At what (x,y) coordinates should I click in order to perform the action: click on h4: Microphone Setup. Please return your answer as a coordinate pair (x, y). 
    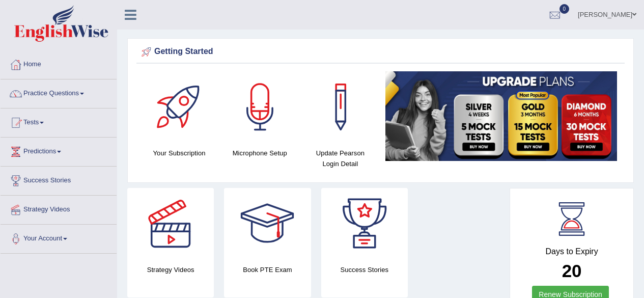
    Looking at the image, I should click on (260, 153).